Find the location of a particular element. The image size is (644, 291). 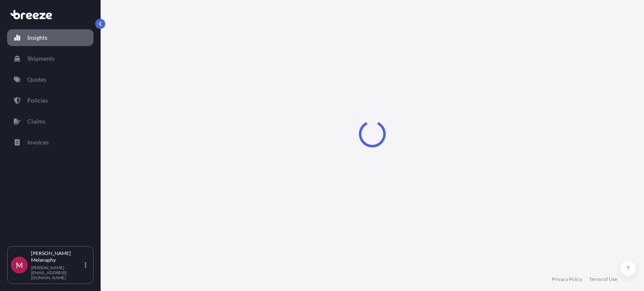

span: M is located at coordinates (19, 265).